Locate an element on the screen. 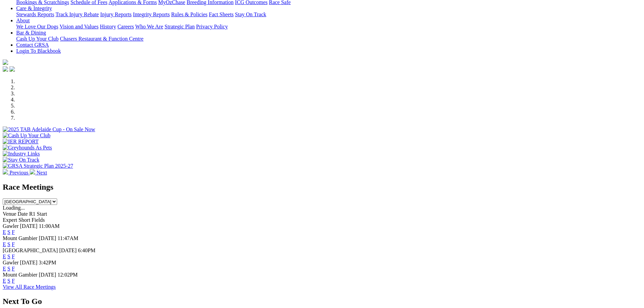 This screenshot has height=308, width=644. a: Previous is located at coordinates (16, 173).